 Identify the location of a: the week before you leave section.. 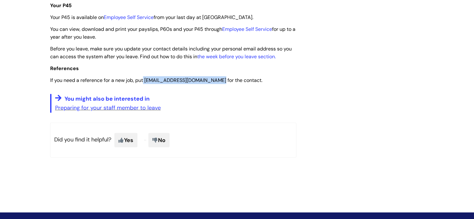
(237, 56).